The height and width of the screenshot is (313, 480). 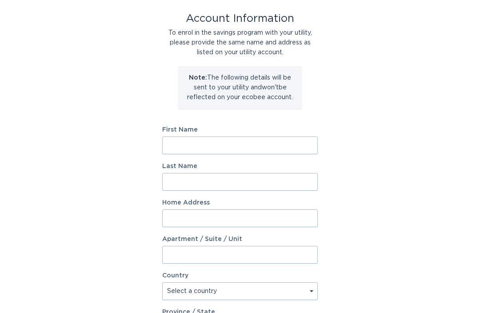 What do you see at coordinates (240, 19) in the screenshot?
I see `div: Account Information` at bounding box center [240, 19].